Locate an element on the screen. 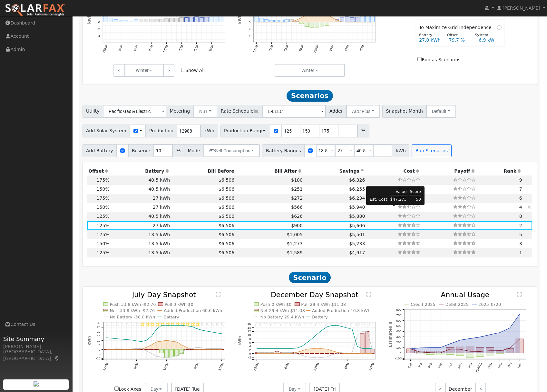 Image resolution: width=547 pixels, height=392 pixels. span: $5,501 is located at coordinates (357, 234).